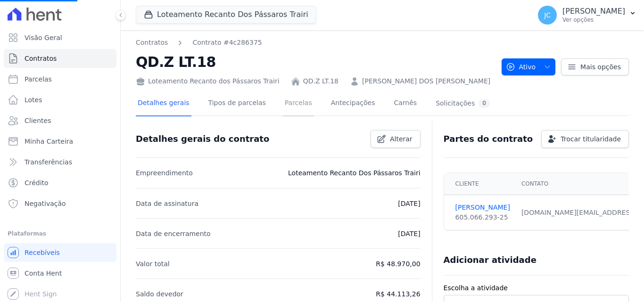 The image size is (644, 302). Describe the element at coordinates (601, 67) in the screenshot. I see `span: Mais opções` at that location.